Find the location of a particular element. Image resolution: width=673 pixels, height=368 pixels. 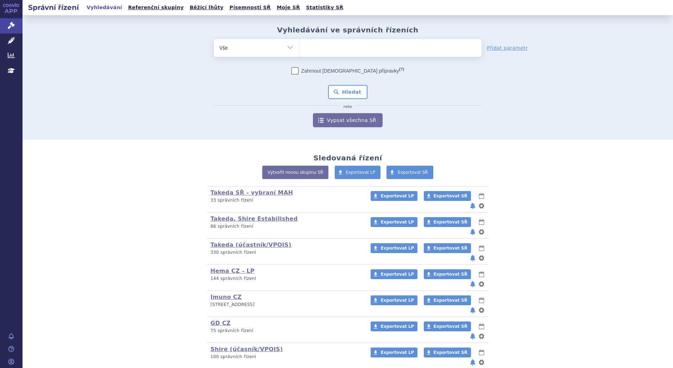

a: Takeda, Shire Estabilished is located at coordinates (254, 218).